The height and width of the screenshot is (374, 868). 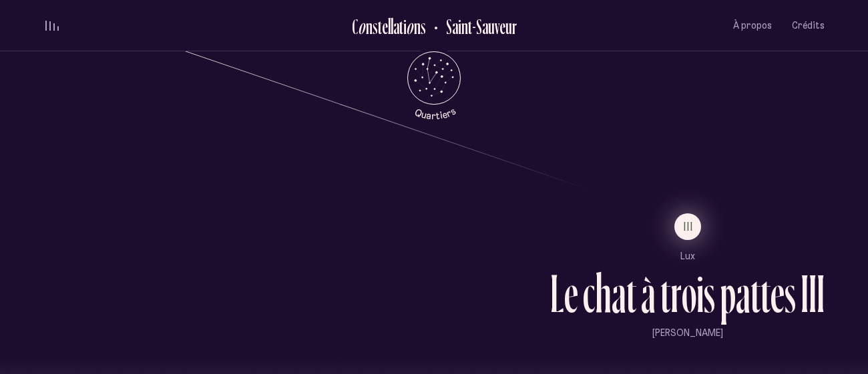 What do you see at coordinates (807, 25) in the screenshot?
I see `button: Crédits` at bounding box center [807, 25].